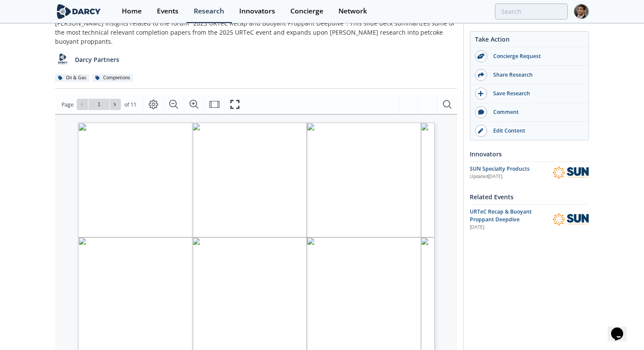 The width and height of the screenshot is (644, 350). What do you see at coordinates (536, 93) in the screenshot?
I see `div: Save Research` at bounding box center [536, 93].